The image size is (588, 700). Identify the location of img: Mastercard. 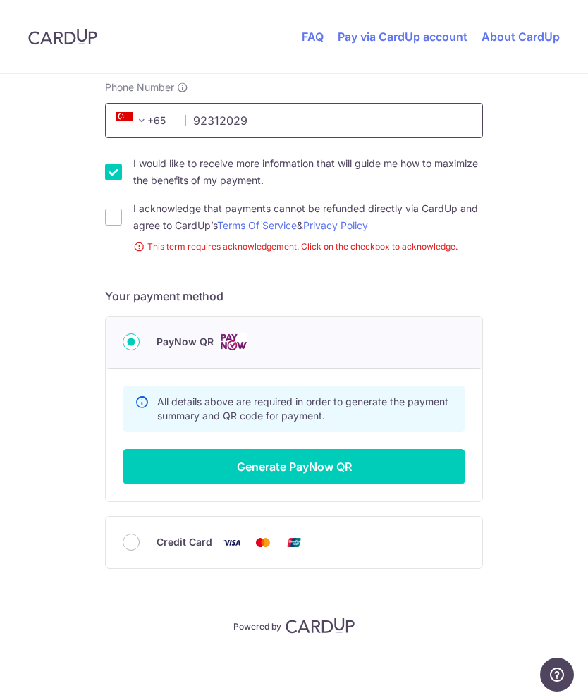
(263, 542).